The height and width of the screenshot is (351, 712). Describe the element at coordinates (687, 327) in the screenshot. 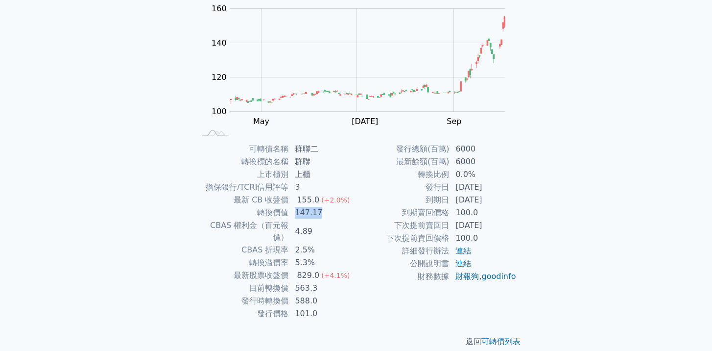

I see `div: 聊天小工具` at that location.